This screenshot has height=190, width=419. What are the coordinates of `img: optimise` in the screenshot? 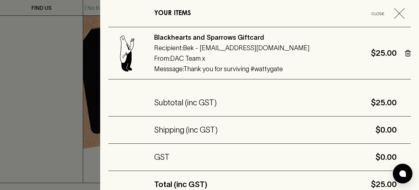 It's located at (127, 53).